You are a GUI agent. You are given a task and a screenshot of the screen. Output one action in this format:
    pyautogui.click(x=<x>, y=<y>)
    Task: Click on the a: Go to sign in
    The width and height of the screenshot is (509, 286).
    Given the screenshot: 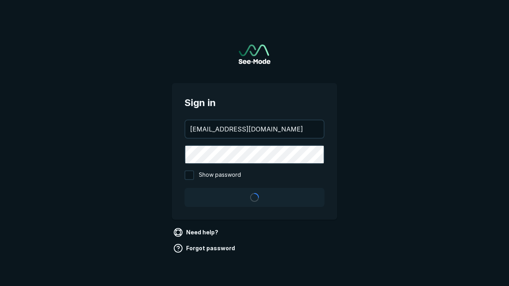 What is the action you would take?
    pyautogui.click(x=254, y=54)
    